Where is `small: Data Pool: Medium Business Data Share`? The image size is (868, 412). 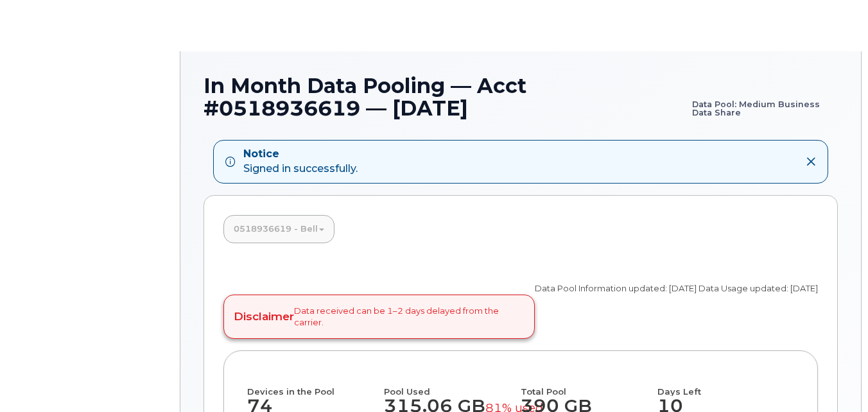
small: Data Pool: Medium Business Data Share is located at coordinates (764, 95).